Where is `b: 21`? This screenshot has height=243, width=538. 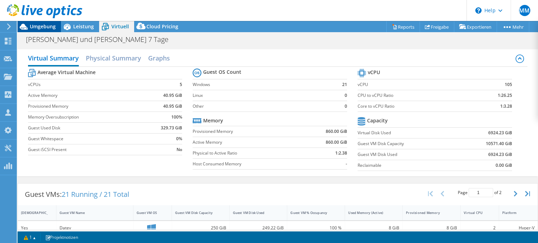
b: 21 is located at coordinates (345, 85).